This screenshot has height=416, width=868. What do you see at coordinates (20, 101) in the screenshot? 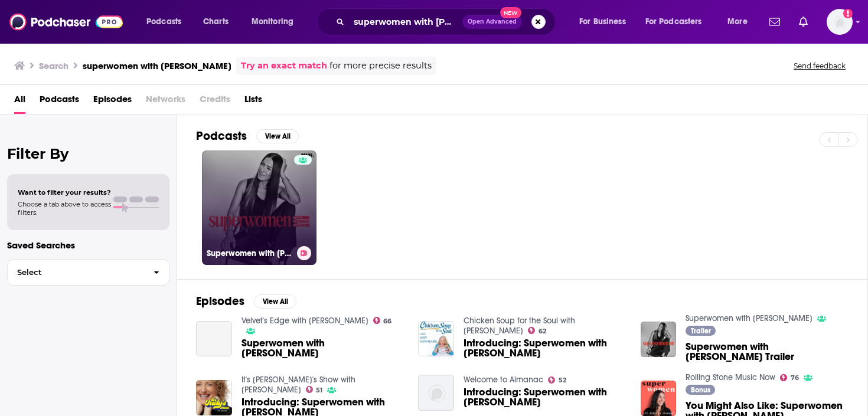
I see `a: All` at bounding box center [20, 101].